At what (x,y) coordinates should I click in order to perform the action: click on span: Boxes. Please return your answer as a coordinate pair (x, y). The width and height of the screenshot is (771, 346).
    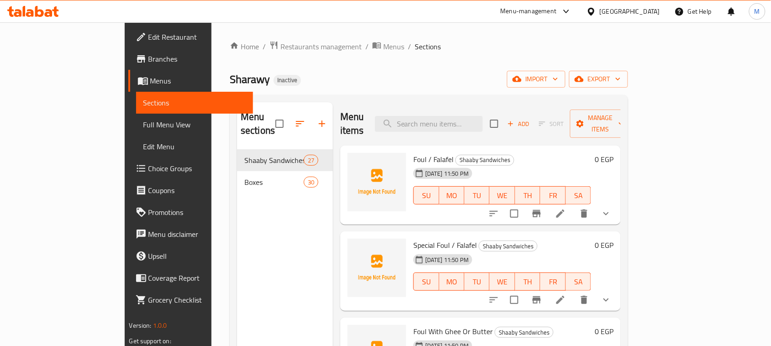
    Looking at the image, I should click on (274, 182).